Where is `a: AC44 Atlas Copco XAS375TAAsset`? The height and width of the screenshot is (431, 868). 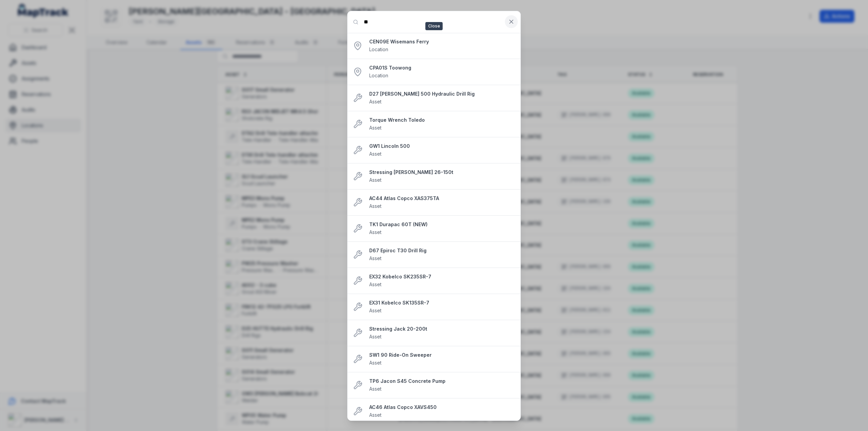 a: AC44 Atlas Copco XAS375TAAsset is located at coordinates (443, 203).